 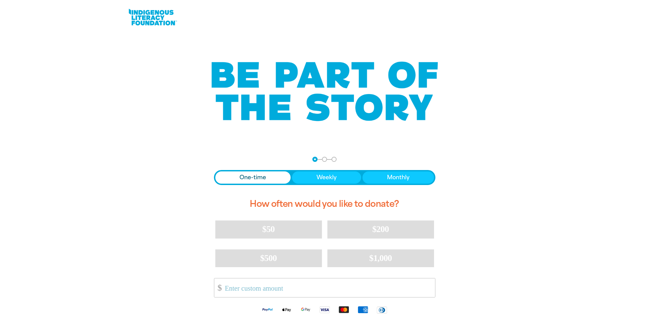 What do you see at coordinates (269, 229) in the screenshot?
I see `button: $50` at bounding box center [269, 229].